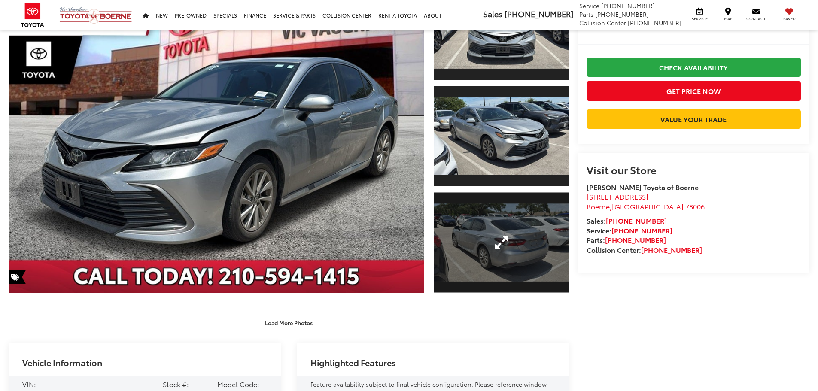 The width and height of the screenshot is (818, 391). Describe the element at coordinates (756, 18) in the screenshot. I see `span: Contact` at that location.